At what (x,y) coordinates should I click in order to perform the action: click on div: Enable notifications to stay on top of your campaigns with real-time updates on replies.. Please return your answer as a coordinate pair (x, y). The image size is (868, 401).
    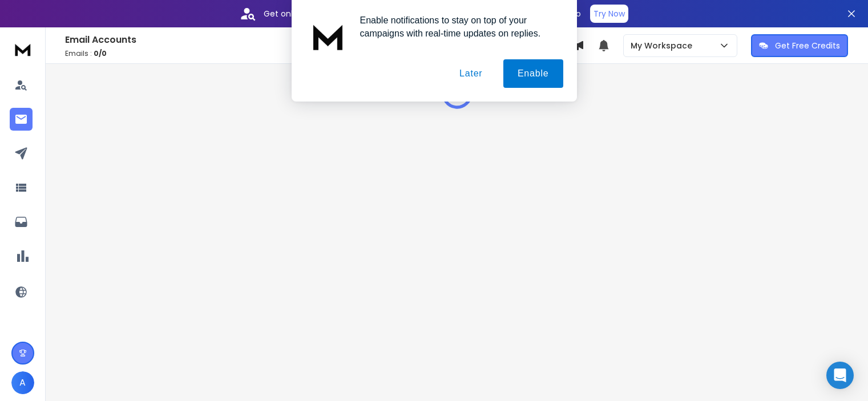
    Looking at the image, I should click on (458, 27).